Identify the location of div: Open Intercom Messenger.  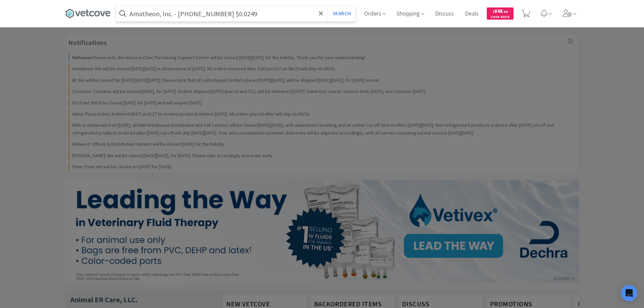
(629, 293).